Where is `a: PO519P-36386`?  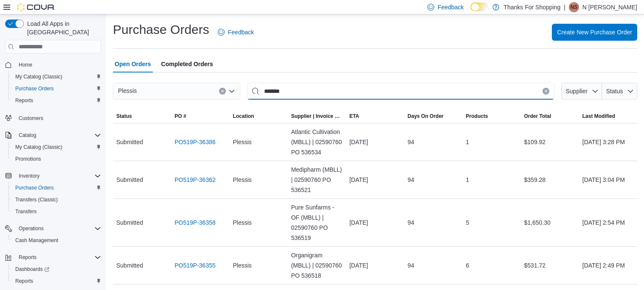
a: PO519P-36386 is located at coordinates (195, 142).